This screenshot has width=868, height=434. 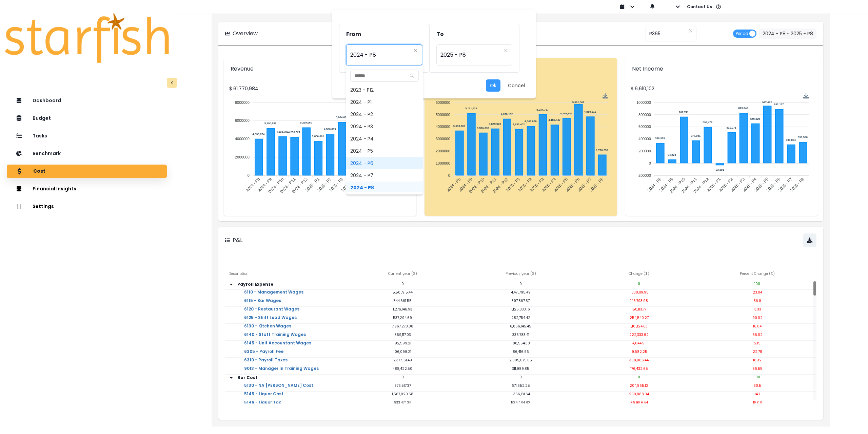 What do you see at coordinates (384, 126) in the screenshot?
I see `span: 2024 - P3` at bounding box center [384, 126].